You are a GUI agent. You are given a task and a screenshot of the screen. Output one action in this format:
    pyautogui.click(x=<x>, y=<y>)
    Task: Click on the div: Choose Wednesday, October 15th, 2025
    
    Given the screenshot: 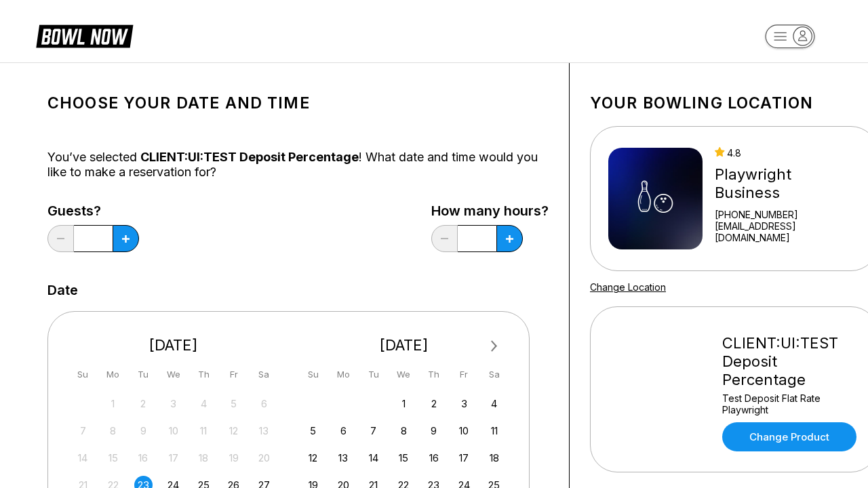 What is the action you would take?
    pyautogui.click(x=404, y=458)
    